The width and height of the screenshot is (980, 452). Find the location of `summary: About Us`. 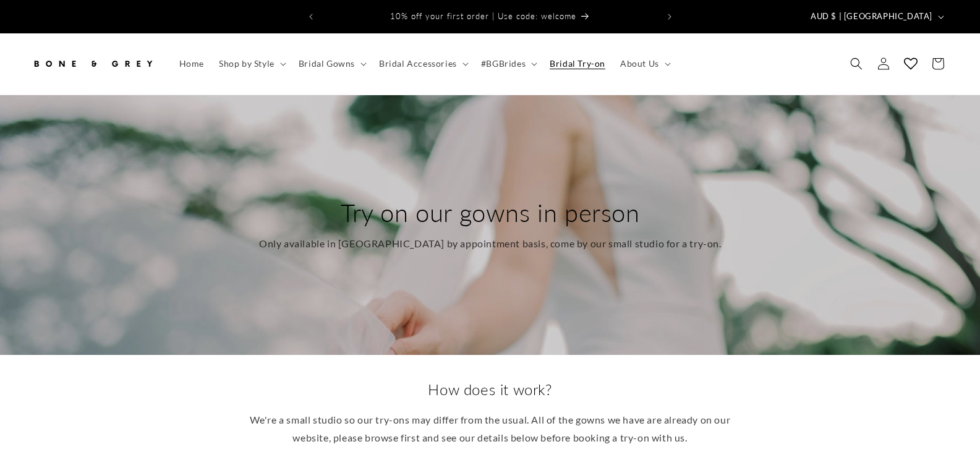

summary: About Us is located at coordinates (644, 63).